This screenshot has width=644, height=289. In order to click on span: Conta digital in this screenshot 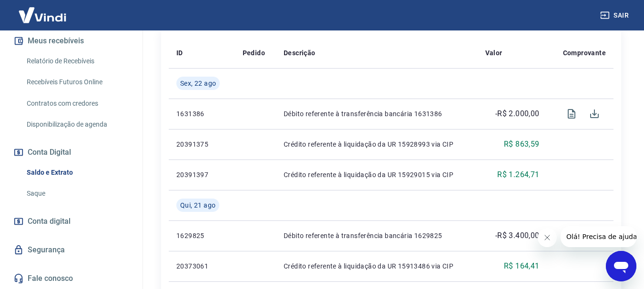, I will do `click(49, 221)`.